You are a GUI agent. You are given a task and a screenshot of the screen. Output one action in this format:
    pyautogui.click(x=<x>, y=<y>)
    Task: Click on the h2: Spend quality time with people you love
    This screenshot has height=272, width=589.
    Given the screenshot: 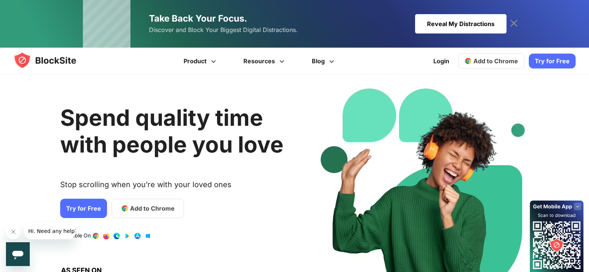 What is the action you would take?
    pyautogui.click(x=179, y=131)
    